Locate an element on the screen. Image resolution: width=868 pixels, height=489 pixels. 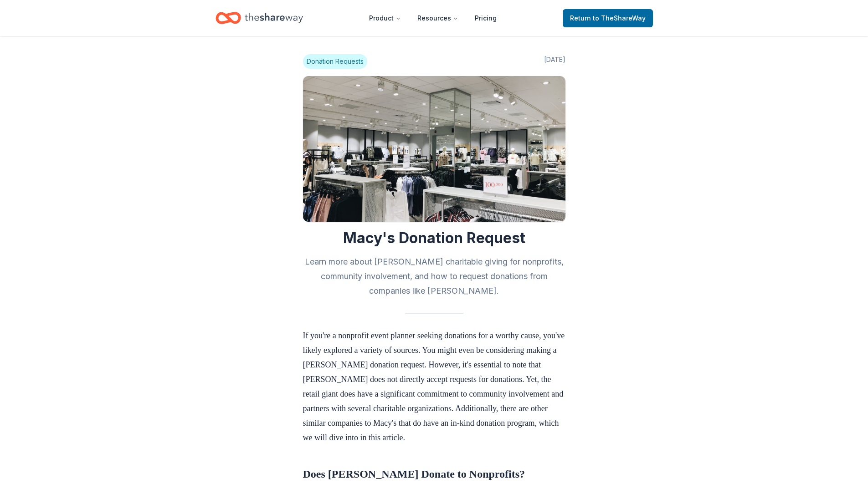
button: Product is located at coordinates (385, 18).